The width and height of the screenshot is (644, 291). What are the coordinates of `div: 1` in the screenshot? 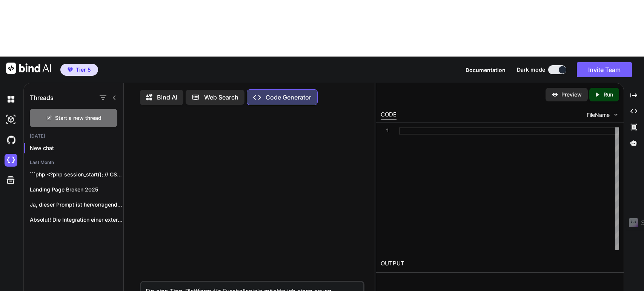 It's located at (385, 131).